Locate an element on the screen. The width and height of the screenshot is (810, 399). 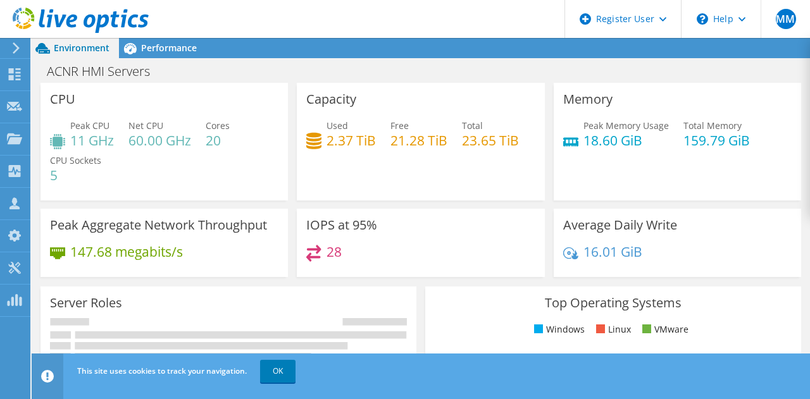
span: Environment is located at coordinates (82, 47).